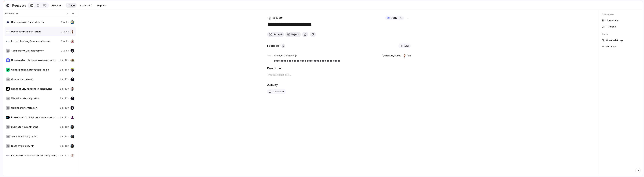  Describe the element at coordinates (407, 46) in the screenshot. I see `span: Add` at that location.